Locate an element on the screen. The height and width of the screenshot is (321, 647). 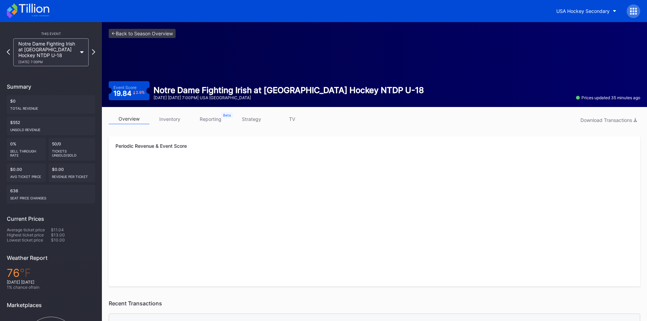
a: overview is located at coordinates (129, 119).